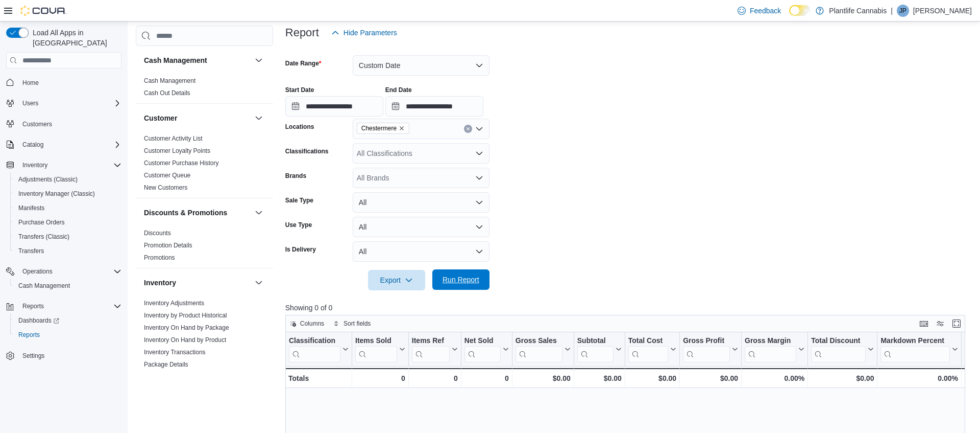 This screenshot has width=980, height=433. What do you see at coordinates (68, 179) in the screenshot?
I see `button: Adjustments (Classic)` at bounding box center [68, 179].